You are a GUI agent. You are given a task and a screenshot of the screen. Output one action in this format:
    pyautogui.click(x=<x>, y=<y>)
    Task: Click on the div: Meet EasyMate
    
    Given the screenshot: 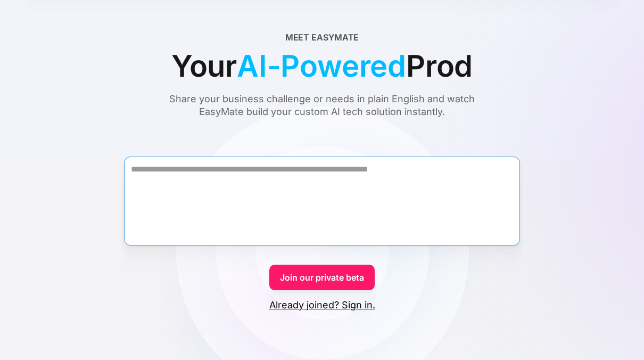 What is the action you would take?
    pyautogui.click(x=322, y=37)
    